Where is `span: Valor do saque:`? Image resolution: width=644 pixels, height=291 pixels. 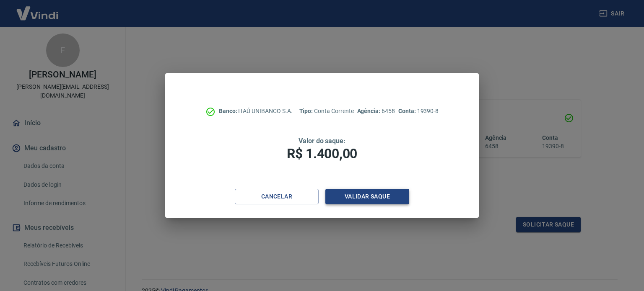 span: Valor do saque: is located at coordinates (322, 141).